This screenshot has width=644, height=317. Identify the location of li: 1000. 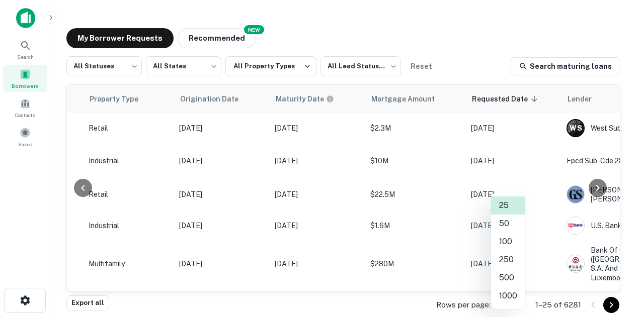
(508, 296).